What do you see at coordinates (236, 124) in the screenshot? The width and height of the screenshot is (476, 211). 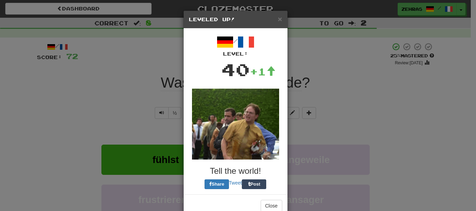 I see `img: dwight-38fd9167b88c7212ef5e57fe3c23d517be8a6295dbcd4b80f87bd2b6bd7e5025.gif` at bounding box center [236, 124].